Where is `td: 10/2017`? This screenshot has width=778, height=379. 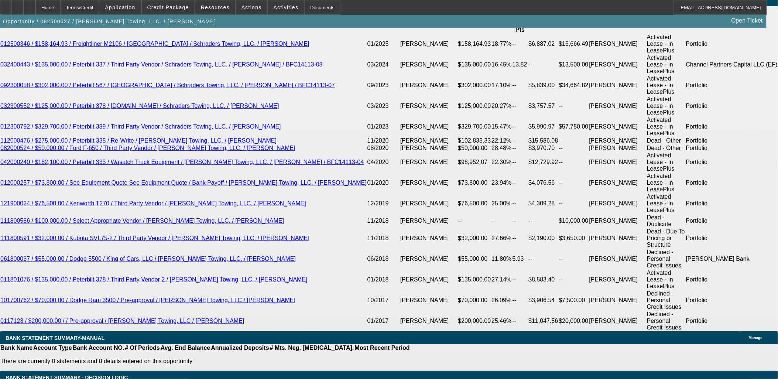 td: 10/2017 is located at coordinates (383, 300).